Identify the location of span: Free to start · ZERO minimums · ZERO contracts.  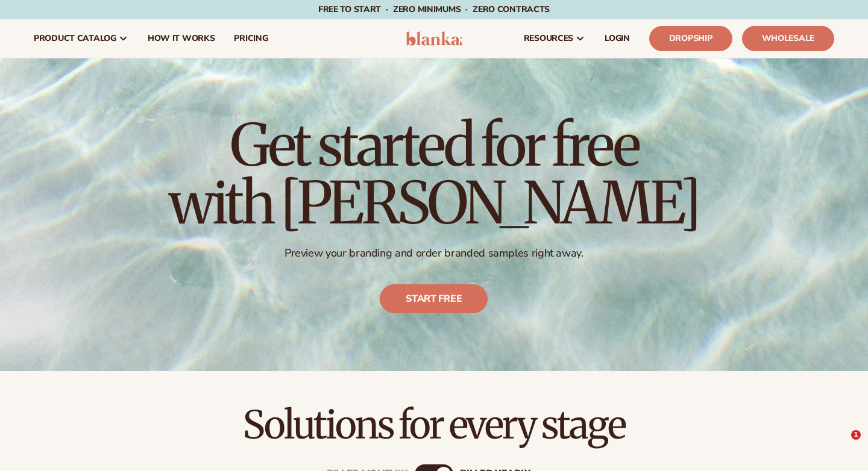
(434, 9).